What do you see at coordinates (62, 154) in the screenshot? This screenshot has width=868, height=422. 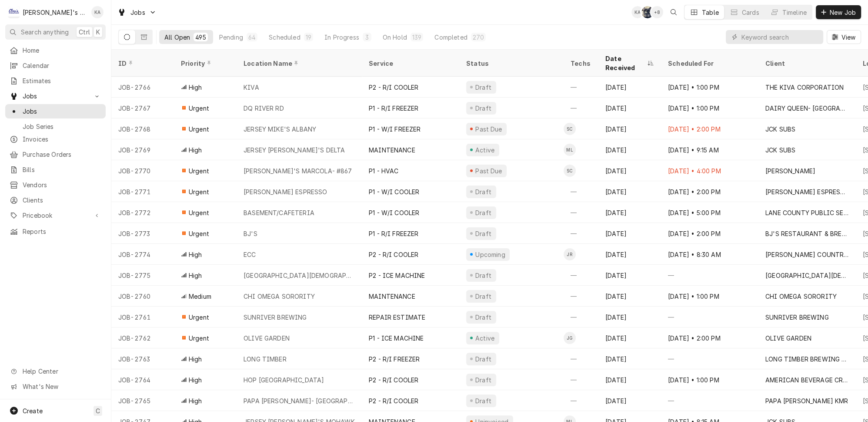 I see `span: Purchase Orders` at bounding box center [62, 154].